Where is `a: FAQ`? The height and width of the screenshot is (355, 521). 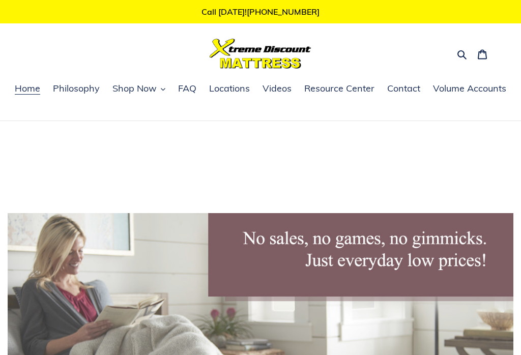 a: FAQ is located at coordinates (187, 89).